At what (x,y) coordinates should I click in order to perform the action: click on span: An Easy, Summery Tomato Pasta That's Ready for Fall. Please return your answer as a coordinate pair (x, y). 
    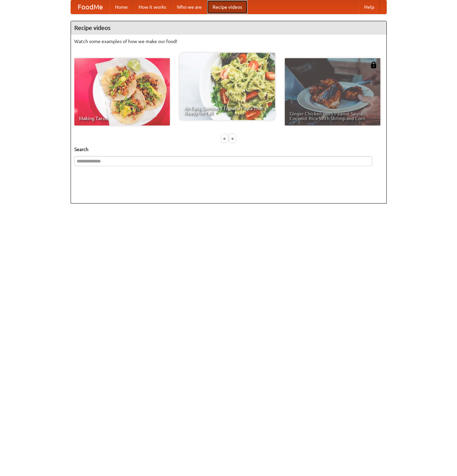
    Looking at the image, I should click on (227, 110).